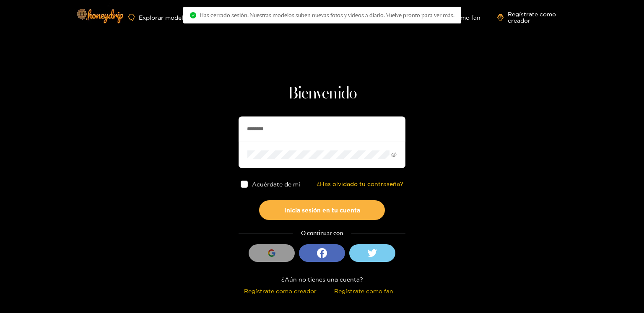 The image size is (644, 313). What do you see at coordinates (276, 184) in the screenshot?
I see `font: Acuérdate de mí` at bounding box center [276, 184].